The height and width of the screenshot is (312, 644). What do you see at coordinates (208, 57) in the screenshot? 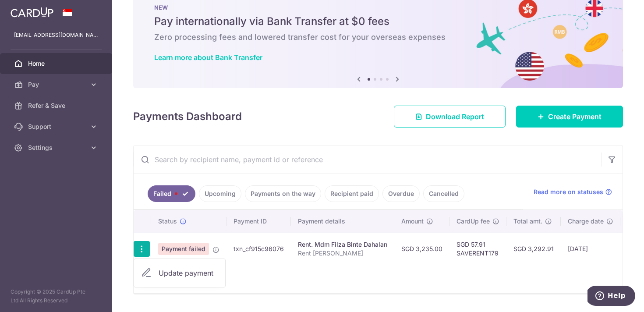
I see `a: Learn more about Bank Transfer` at bounding box center [208, 57].